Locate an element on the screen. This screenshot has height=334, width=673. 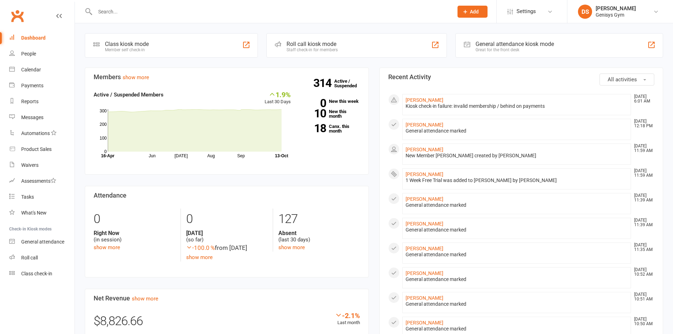
div: (in session) is located at coordinates (134, 236).